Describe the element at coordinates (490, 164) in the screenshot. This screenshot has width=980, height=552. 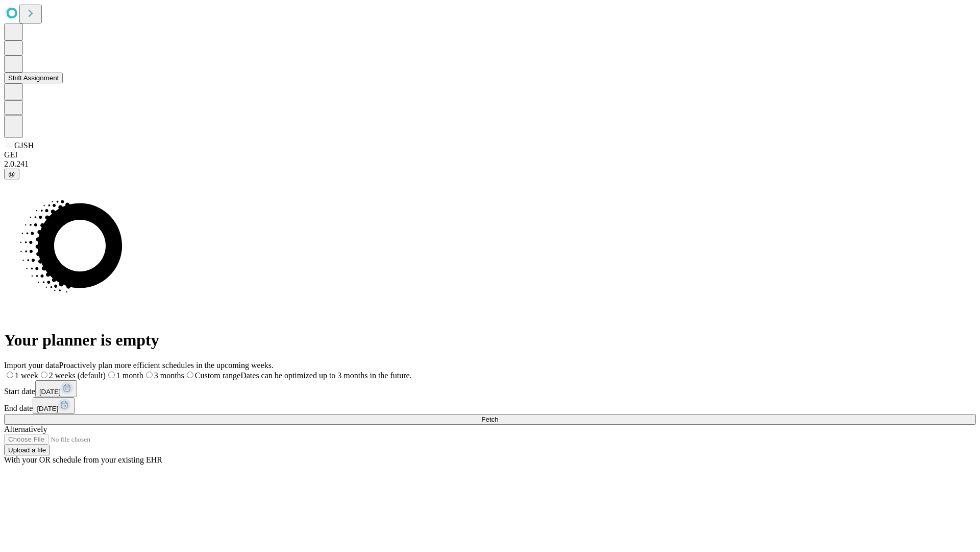
I see `div: 2.0.241` at that location.